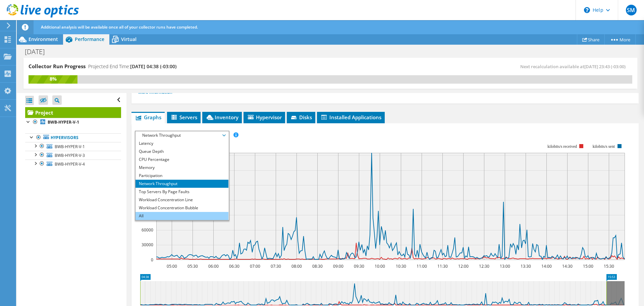 This screenshot has height=306, width=644. Describe the element at coordinates (53, 79) in the screenshot. I see `div: 8%` at that location.